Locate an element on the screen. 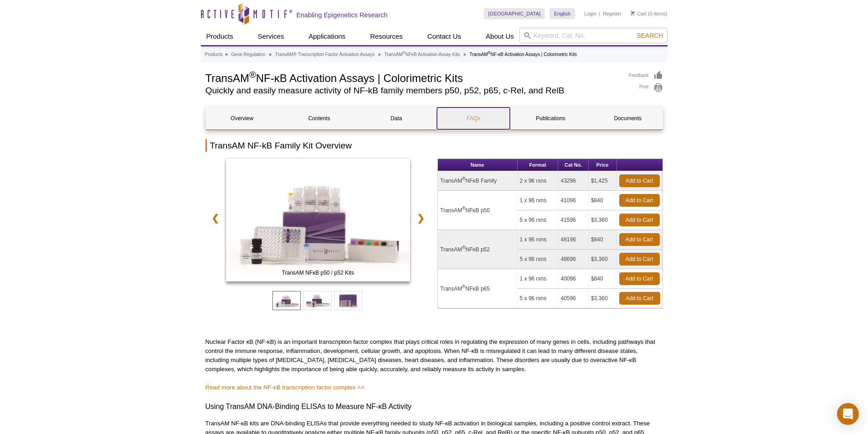  button: Search is located at coordinates (650, 35).